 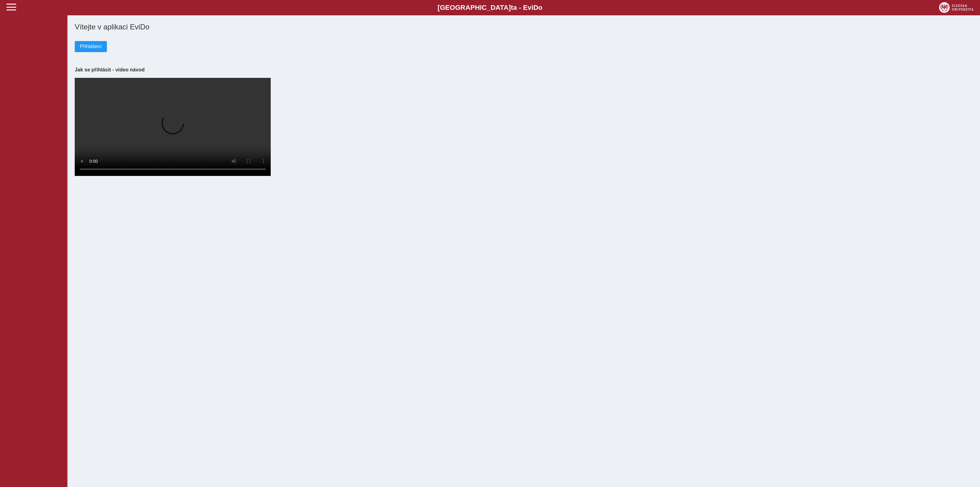 I want to click on video: Your browser does not support the video tag., so click(x=173, y=127).